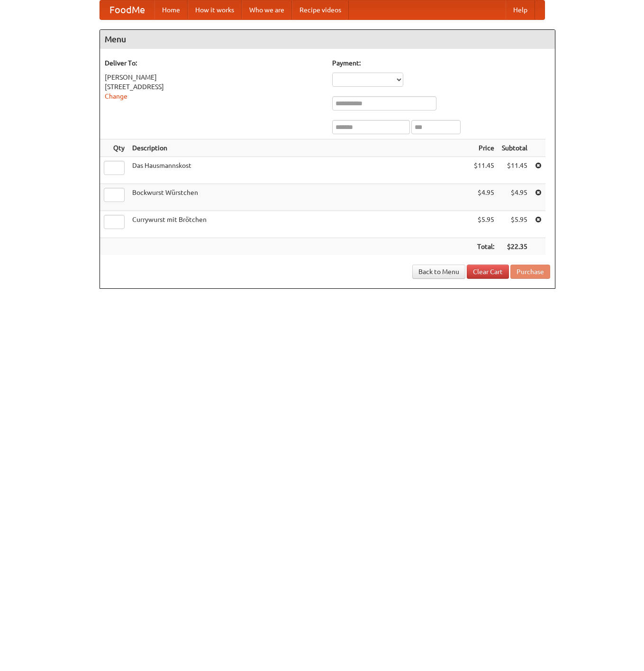  I want to click on th: Qty, so click(114, 148).